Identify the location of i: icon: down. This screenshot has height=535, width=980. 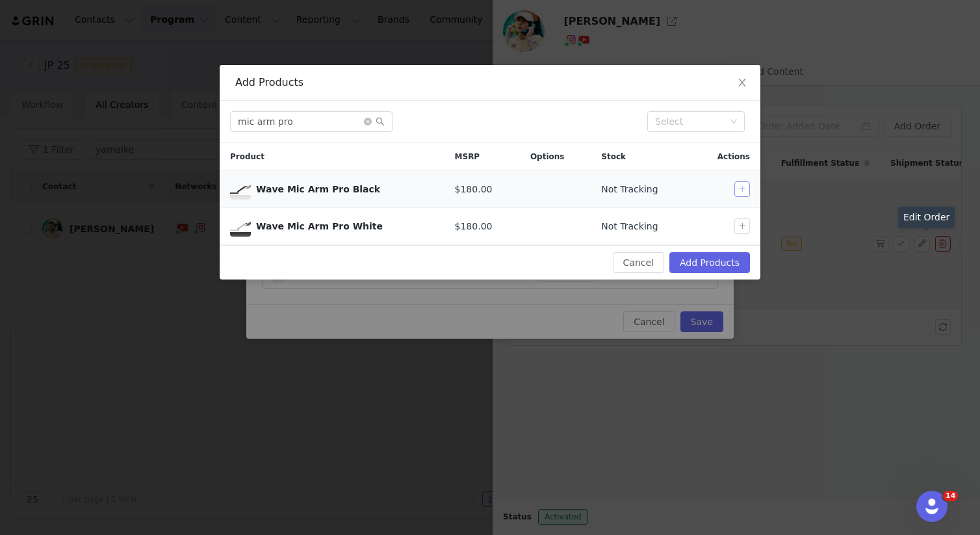
(734, 122).